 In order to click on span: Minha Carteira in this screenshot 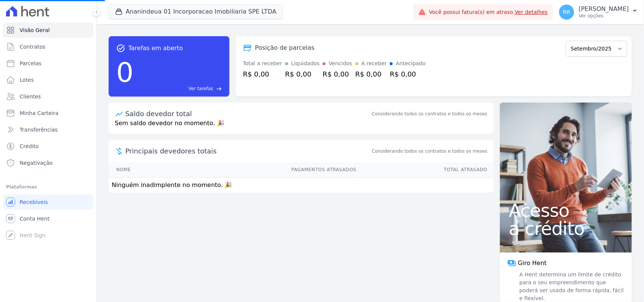, I will do `click(39, 113)`.